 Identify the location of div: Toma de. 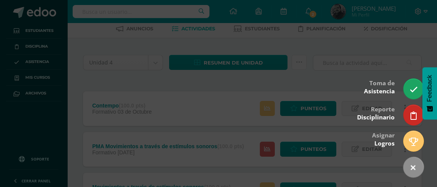
(379, 86).